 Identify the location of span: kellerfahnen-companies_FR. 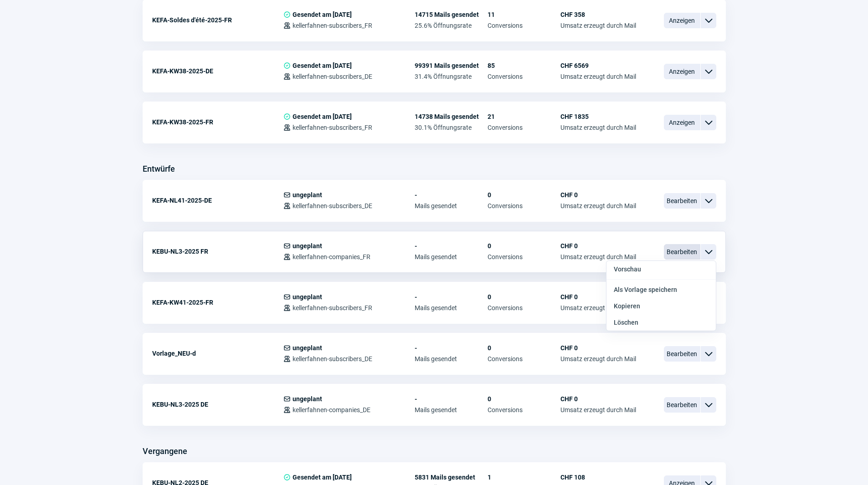
(331, 257).